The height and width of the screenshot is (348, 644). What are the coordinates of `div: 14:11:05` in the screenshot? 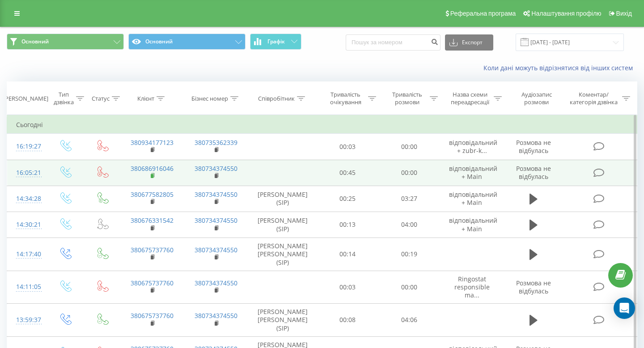 It's located at (27, 287).